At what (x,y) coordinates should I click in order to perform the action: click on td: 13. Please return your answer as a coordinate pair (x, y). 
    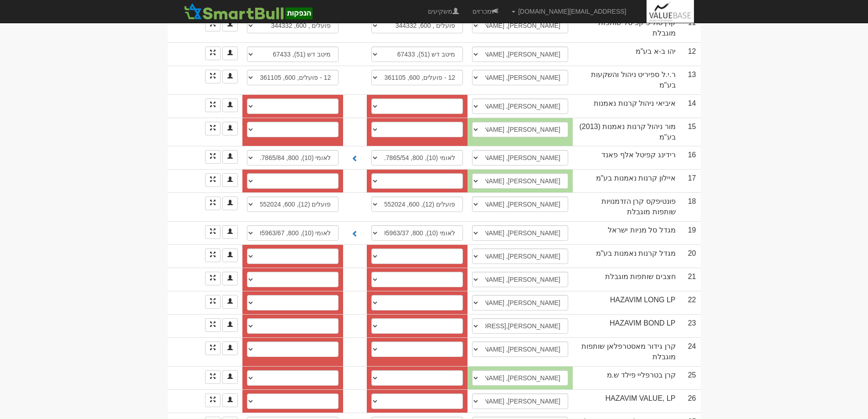
    Looking at the image, I should click on (691, 79).